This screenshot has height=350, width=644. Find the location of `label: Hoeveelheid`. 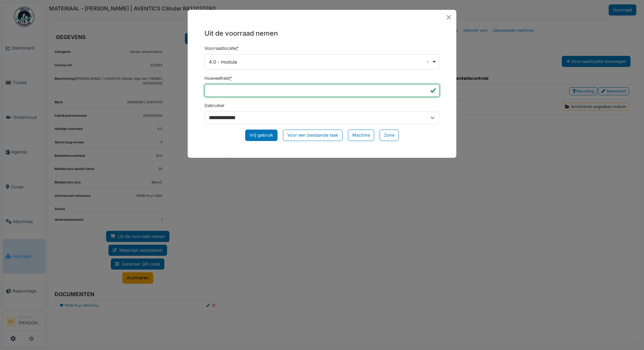

label: Hoeveelheid is located at coordinates (218, 78).